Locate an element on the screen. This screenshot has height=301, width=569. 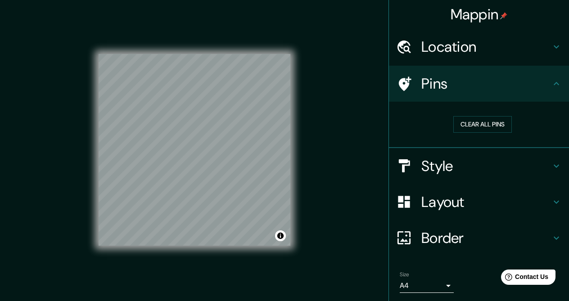
button: Clear all pins is located at coordinates (483, 124).